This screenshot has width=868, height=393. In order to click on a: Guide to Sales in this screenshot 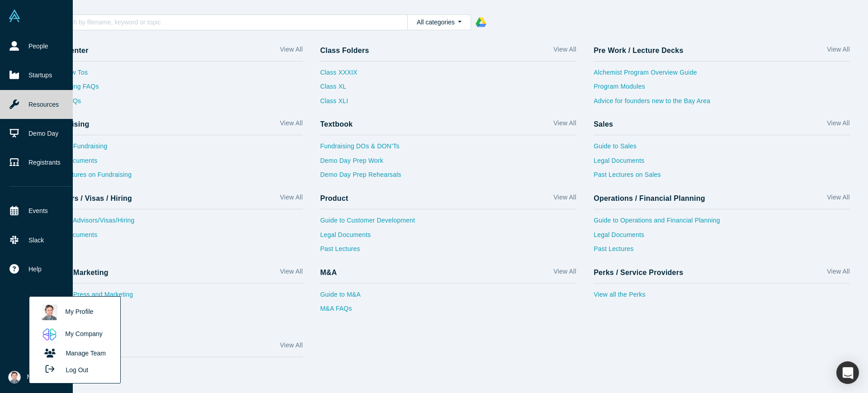, I will do `click(721, 149)`.